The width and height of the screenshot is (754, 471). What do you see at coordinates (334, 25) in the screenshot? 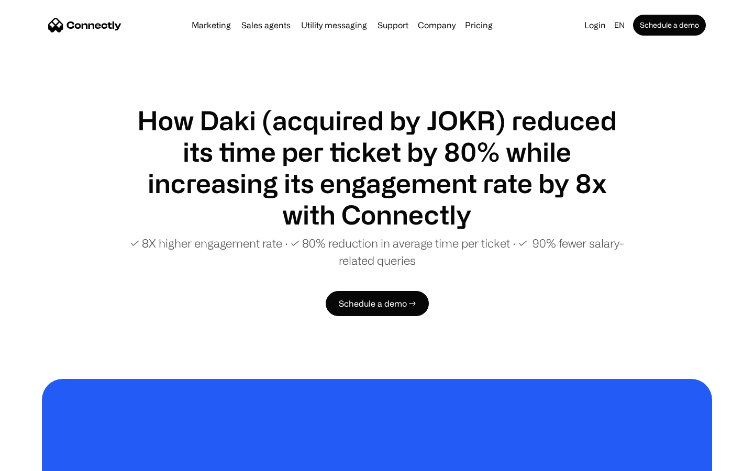
I see `a: Utility messaging` at bounding box center [334, 25].